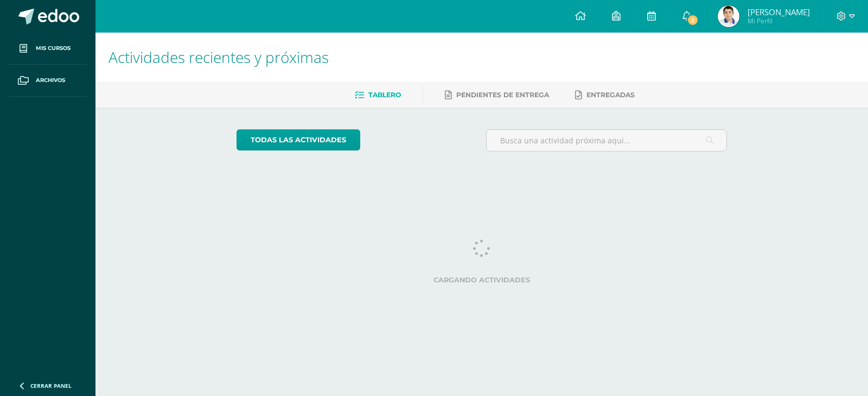 This screenshot has height=396, width=868. Describe the element at coordinates (606, 140) in the screenshot. I see `input: Busca una actividad próxima aquí...` at that location.